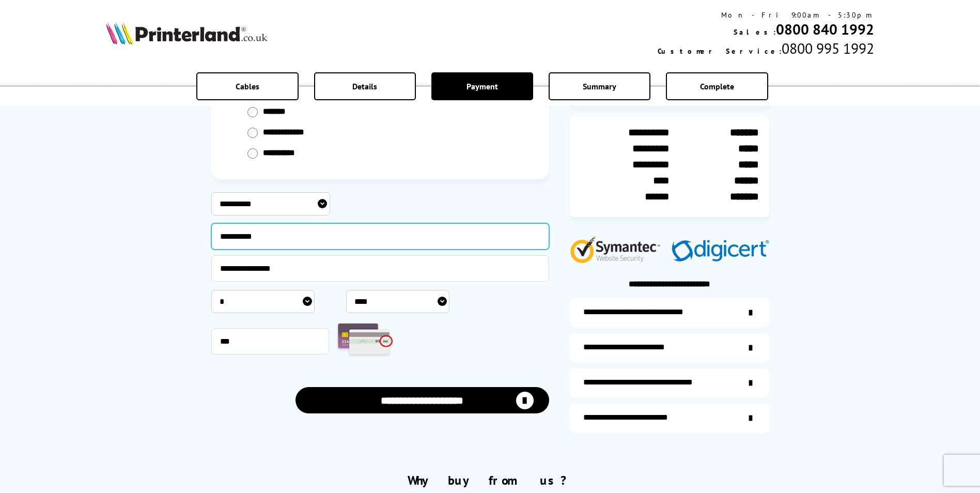 The image size is (980, 493). What do you see at coordinates (766, 15) in the screenshot?
I see `div: Mon - Fri 9:00am - 5:30pm` at bounding box center [766, 15].